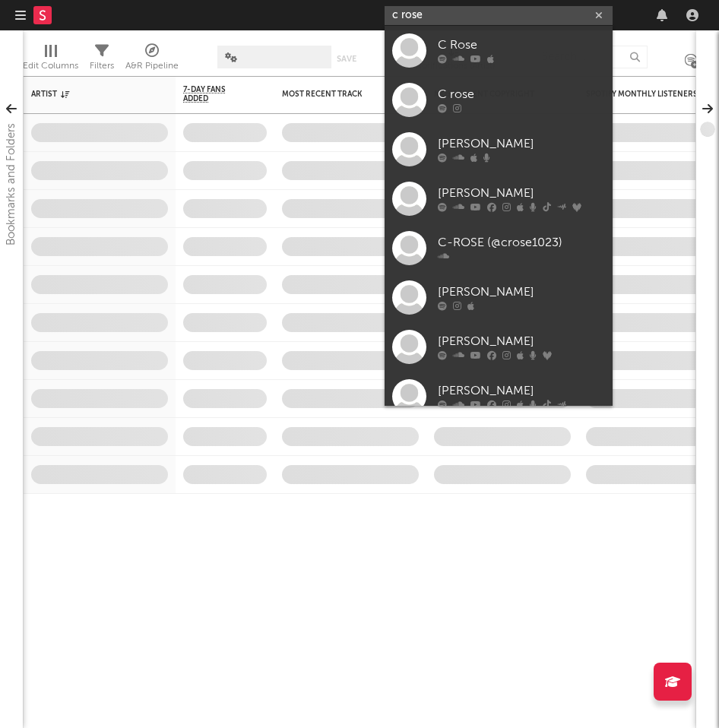 The height and width of the screenshot is (728, 719). Describe the element at coordinates (498, 15) in the screenshot. I see `input: Search for artists` at that location.